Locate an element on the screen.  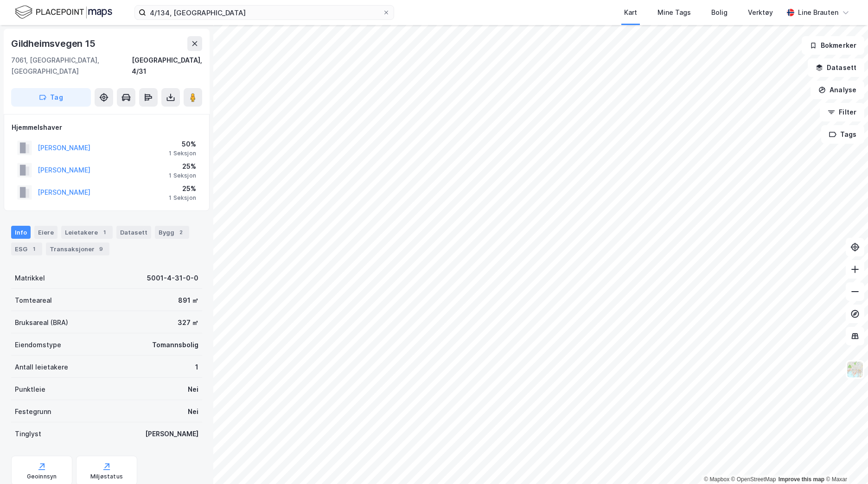
div: Matrikkel is located at coordinates (29, 278).